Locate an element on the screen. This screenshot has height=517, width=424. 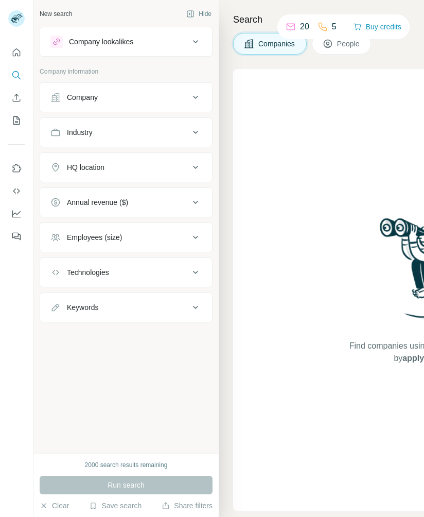
div: Company lookalikes is located at coordinates (101, 42).